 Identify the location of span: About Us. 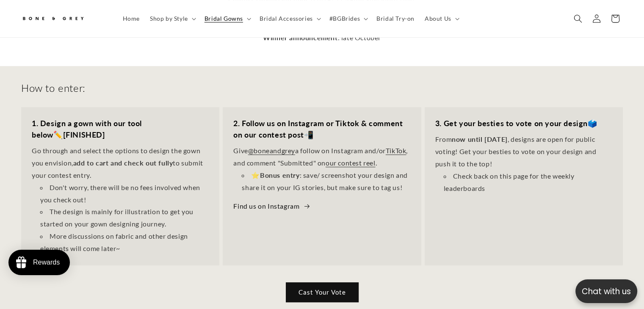
(438, 19).